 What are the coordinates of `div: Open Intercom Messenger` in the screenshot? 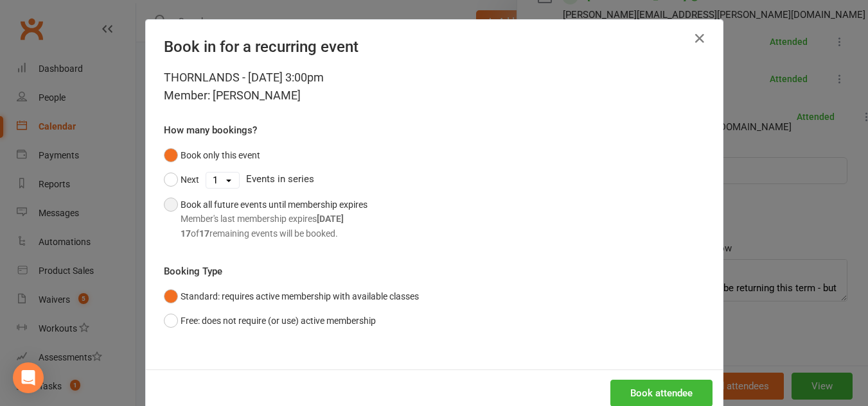 It's located at (28, 378).